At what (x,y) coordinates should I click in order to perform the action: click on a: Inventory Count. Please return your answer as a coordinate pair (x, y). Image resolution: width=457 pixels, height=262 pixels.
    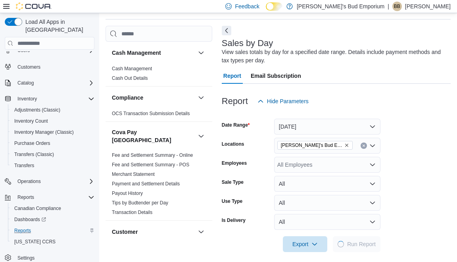
    Looking at the image, I should click on (31, 121).